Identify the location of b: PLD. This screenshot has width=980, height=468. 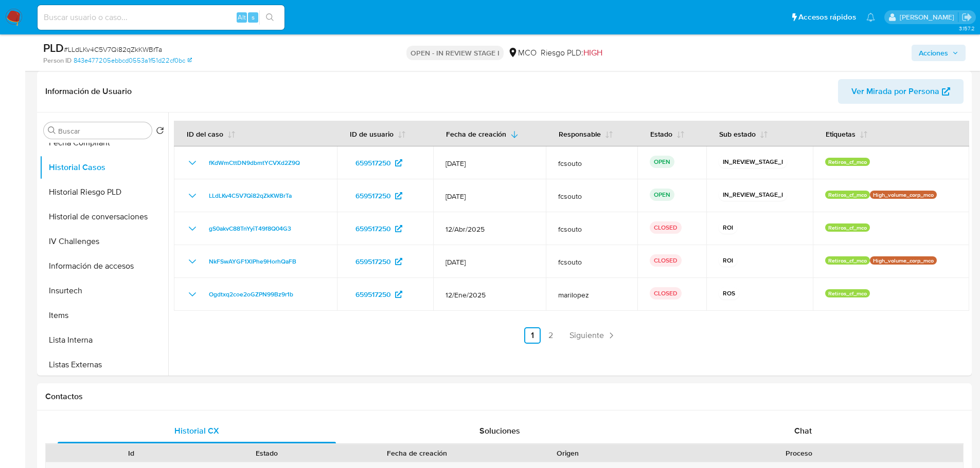
(54, 48).